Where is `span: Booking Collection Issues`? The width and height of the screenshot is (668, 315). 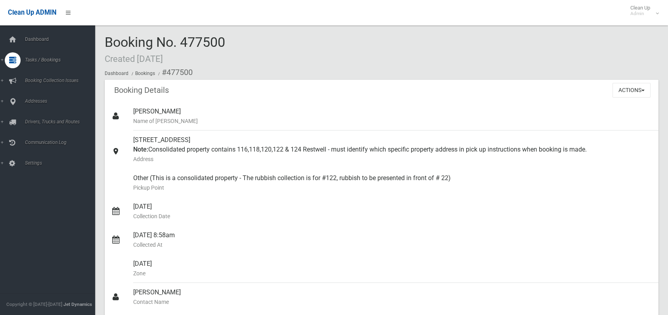 span: Booking Collection Issues is located at coordinates (62, 80).